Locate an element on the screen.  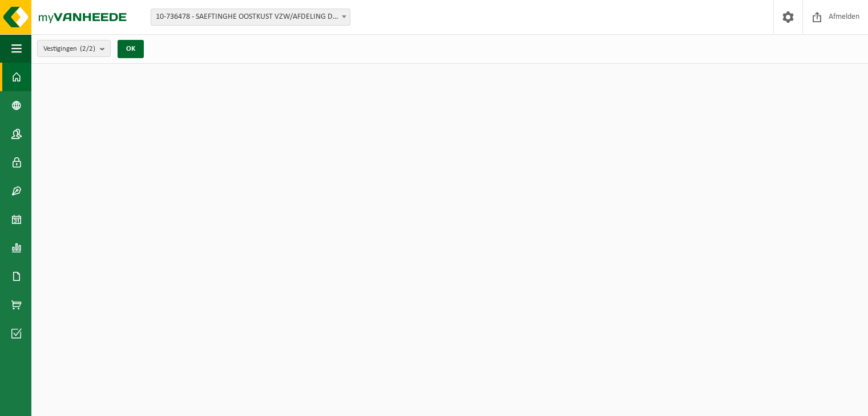
count: (2/2) is located at coordinates (87, 48).